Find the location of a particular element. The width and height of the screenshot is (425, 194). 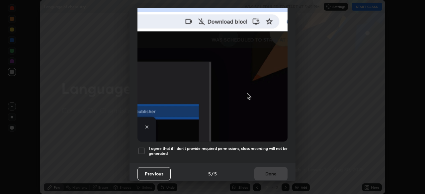

h5: I agree that if I don't provide required permissions, class recording will not be generated is located at coordinates (218, 151).